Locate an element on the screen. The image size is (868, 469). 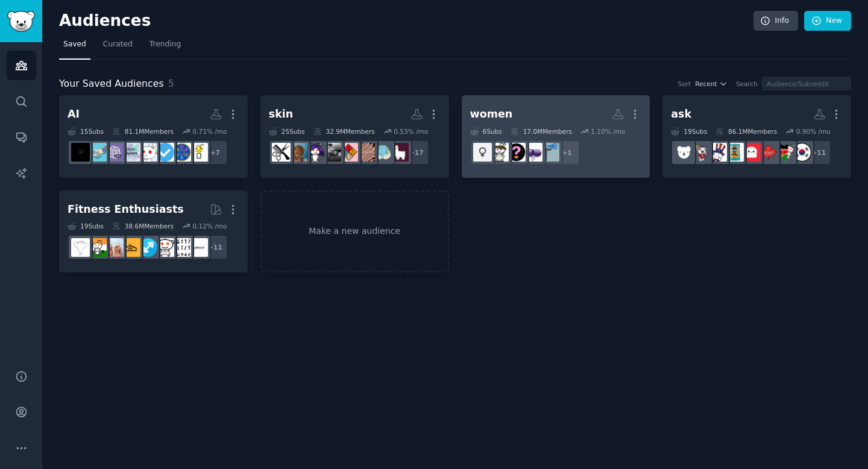
img: BlackHair is located at coordinates (331, 152).